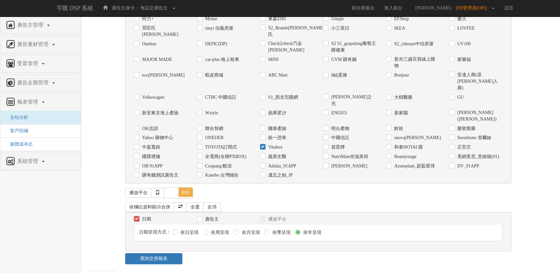 This screenshot has width=560, height=273. I want to click on label: NutriMate你滋美得, so click(349, 156).